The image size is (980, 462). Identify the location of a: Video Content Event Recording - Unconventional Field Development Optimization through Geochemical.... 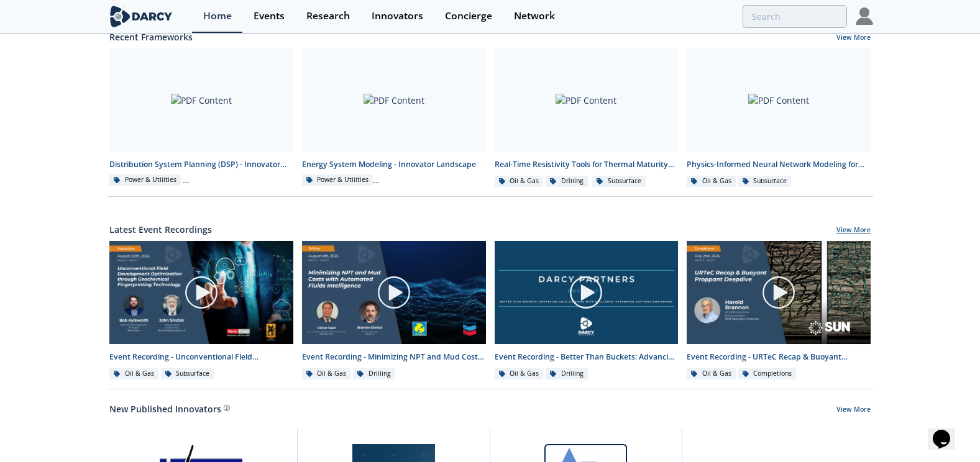
(201, 310).